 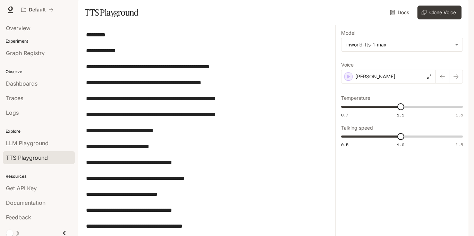 I want to click on p: Default, so click(x=37, y=10).